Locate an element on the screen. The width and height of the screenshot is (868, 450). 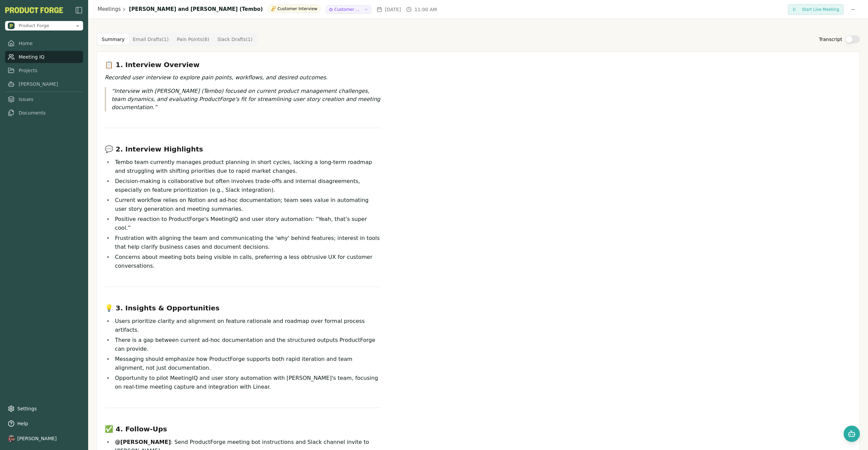
h3: ✅ 4. Follow-Ups is located at coordinates (243, 429).